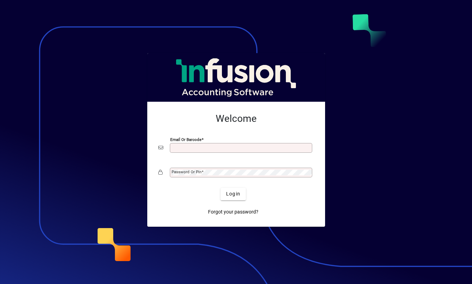 The height and width of the screenshot is (284, 472). Describe the element at coordinates (187, 172) in the screenshot. I see `mat-label: Password or Pin` at that location.